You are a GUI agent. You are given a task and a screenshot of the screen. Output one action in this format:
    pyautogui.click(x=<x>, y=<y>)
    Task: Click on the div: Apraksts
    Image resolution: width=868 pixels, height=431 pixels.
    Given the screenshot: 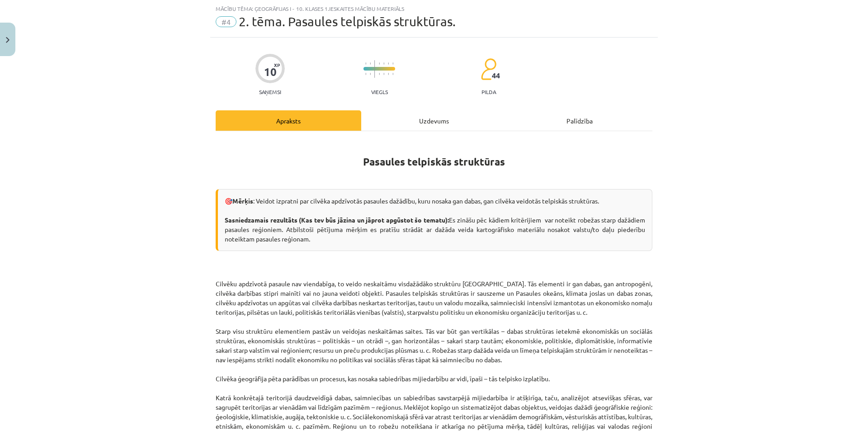 What is the action you would take?
    pyautogui.click(x=288, y=121)
    